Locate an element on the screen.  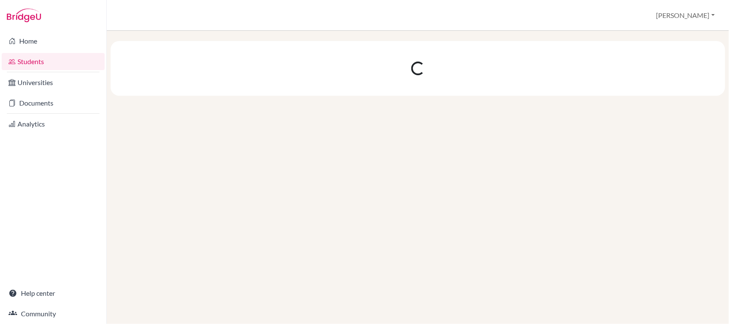
a: Students is located at coordinates (53, 62).